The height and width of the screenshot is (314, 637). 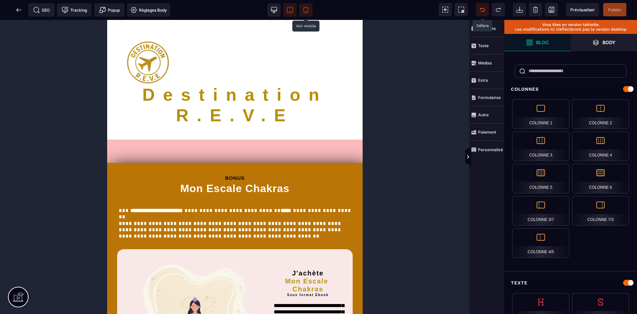 What do you see at coordinates (487, 80) in the screenshot?
I see `span: Extra` at bounding box center [487, 80].